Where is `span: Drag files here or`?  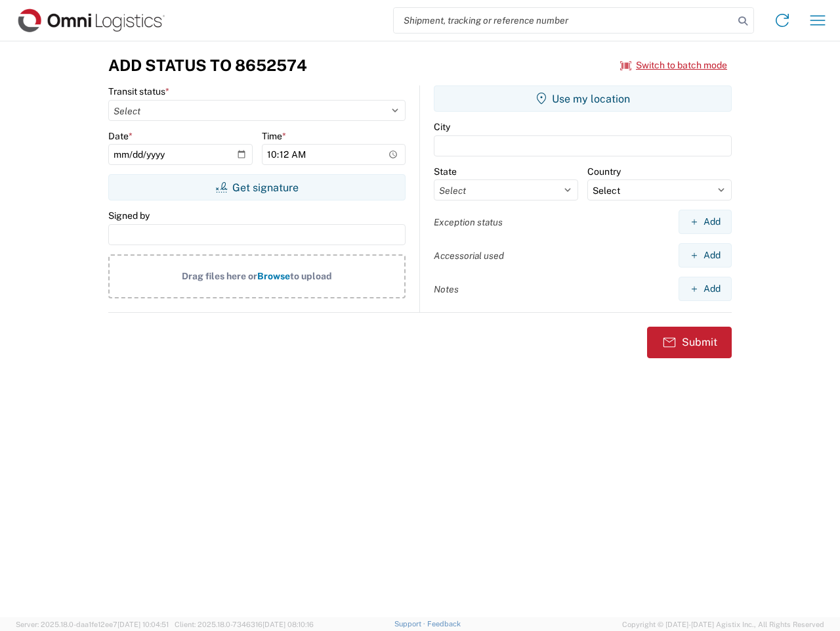
span: Drag files here or is located at coordinates (220, 276).